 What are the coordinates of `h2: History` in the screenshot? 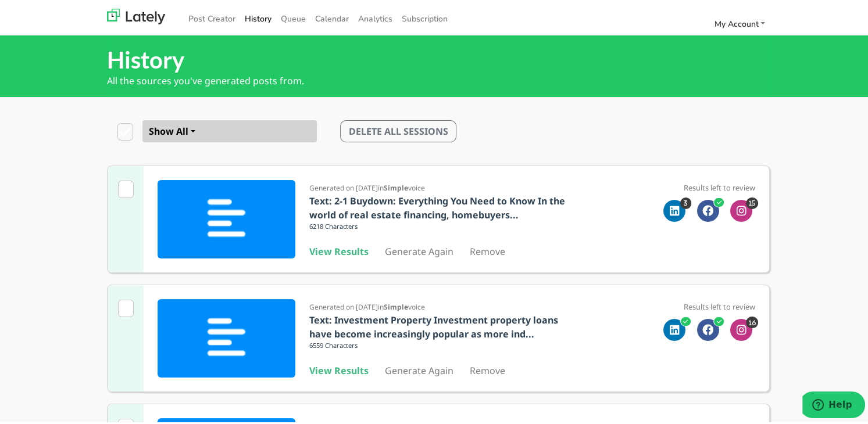 It's located at (439, 58).